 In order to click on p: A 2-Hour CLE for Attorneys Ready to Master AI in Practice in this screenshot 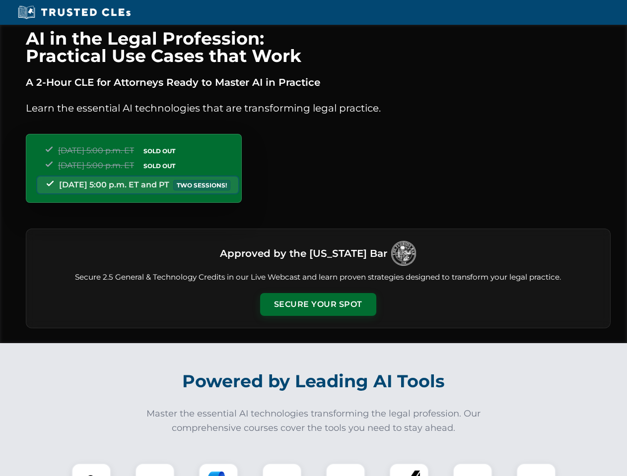, I will do `click(318, 82)`.